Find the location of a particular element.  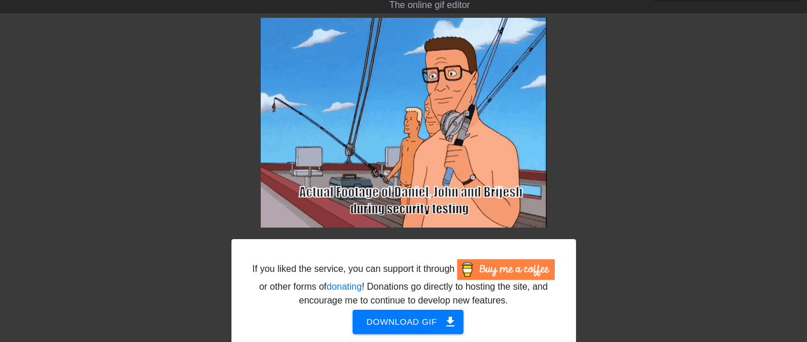

button: Download gif is located at coordinates (408, 322).